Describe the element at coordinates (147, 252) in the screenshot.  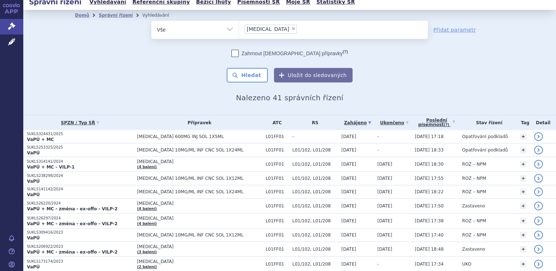
I see `a: (3 balení)` at that location.